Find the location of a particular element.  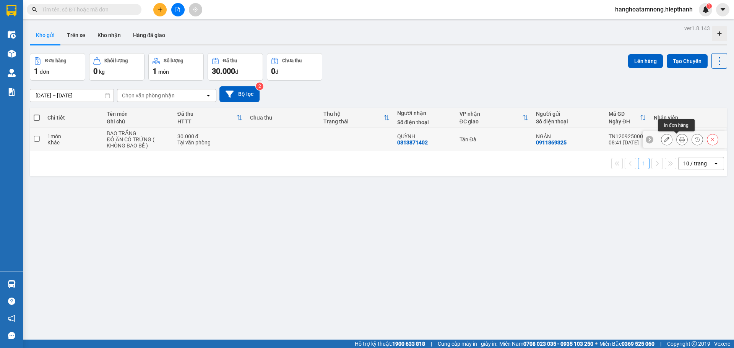

input: Select a date range. is located at coordinates (72, 96).